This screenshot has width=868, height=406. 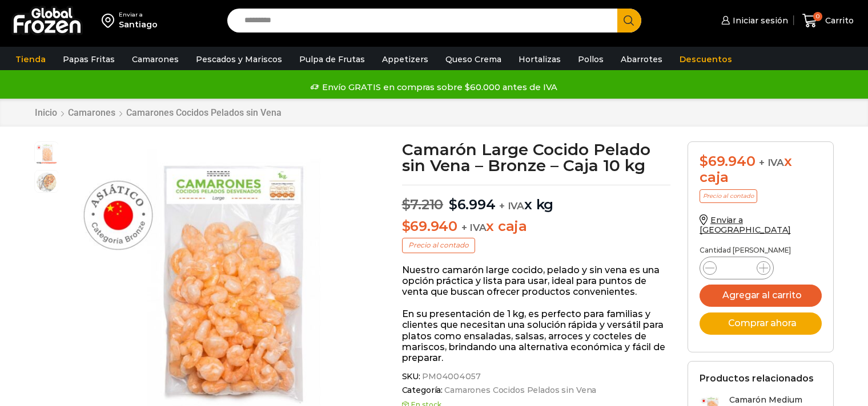 What do you see at coordinates (536, 200) in the screenshot?
I see `p: x kg` at bounding box center [536, 200].